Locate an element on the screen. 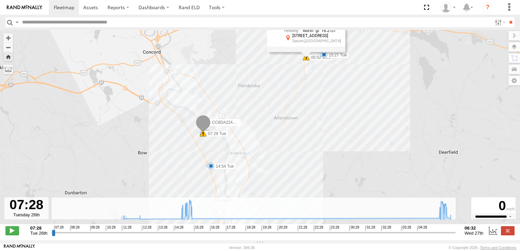 The width and height of the screenshot is (520, 251). button: Zoom in is located at coordinates (8, 38).